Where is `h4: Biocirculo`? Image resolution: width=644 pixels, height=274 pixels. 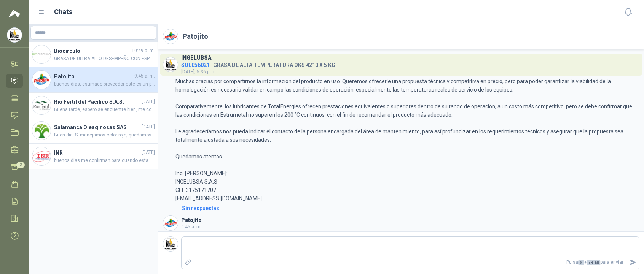
h4: Biocirculo is located at coordinates (92, 51).